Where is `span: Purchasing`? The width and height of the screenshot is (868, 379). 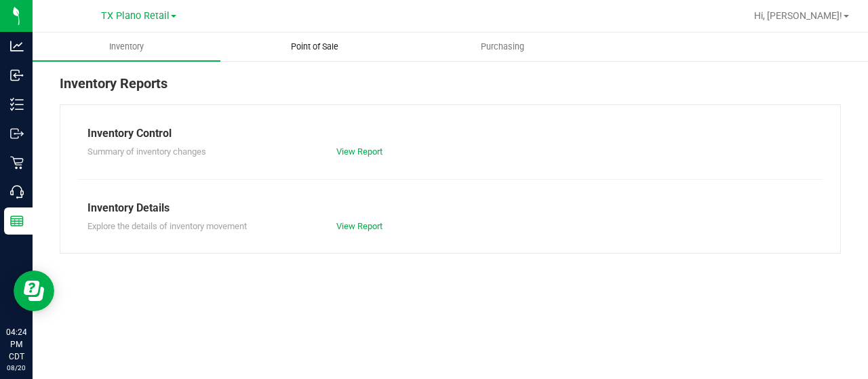 span: Purchasing is located at coordinates (502, 47).